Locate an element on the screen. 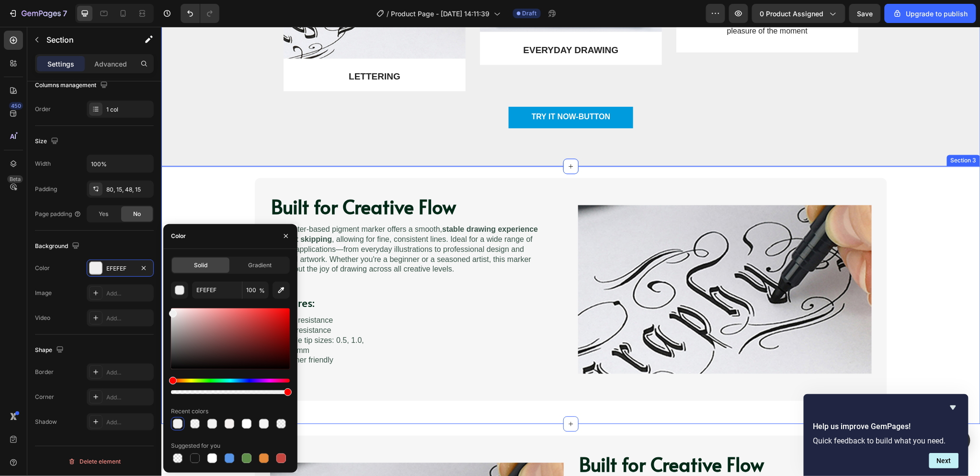 This screenshot has height=476, width=980. p: Settings is located at coordinates (60, 64).